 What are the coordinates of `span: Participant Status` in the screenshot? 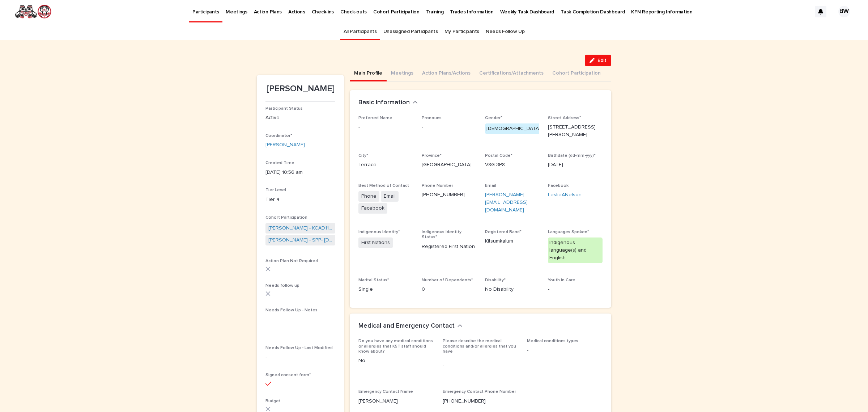 It's located at (284, 108).